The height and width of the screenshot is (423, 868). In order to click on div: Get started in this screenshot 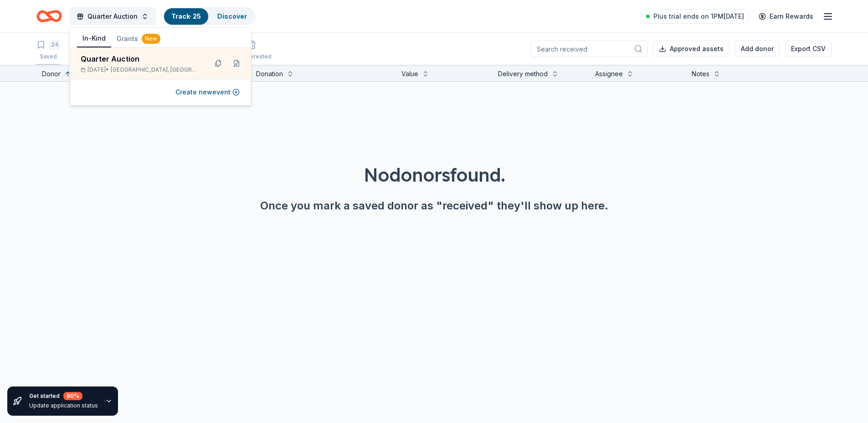, I will do `click(63, 396)`.